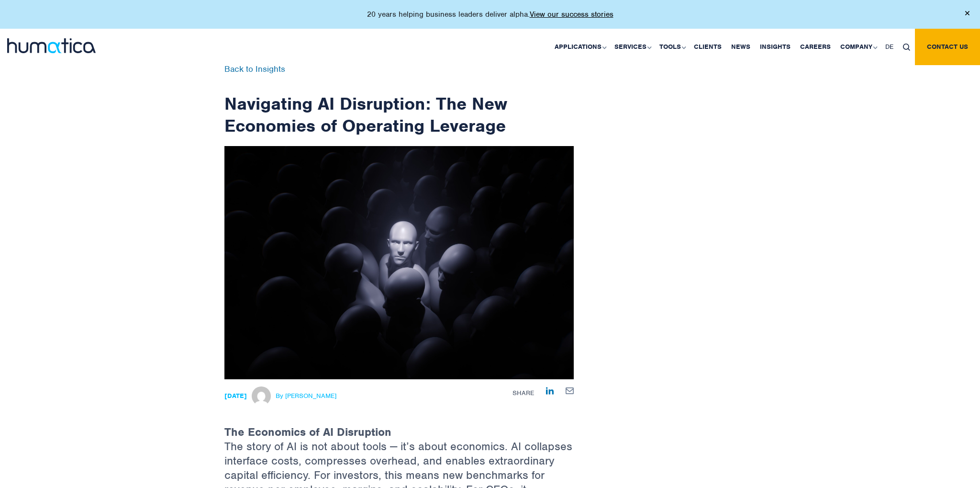 The image size is (980, 488). Describe the element at coordinates (580, 47) in the screenshot. I see `a: Applications` at that location.